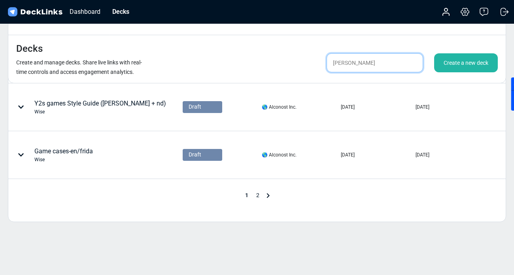  What do you see at coordinates (29, 49) in the screenshot?
I see `h4: Decks` at bounding box center [29, 49].